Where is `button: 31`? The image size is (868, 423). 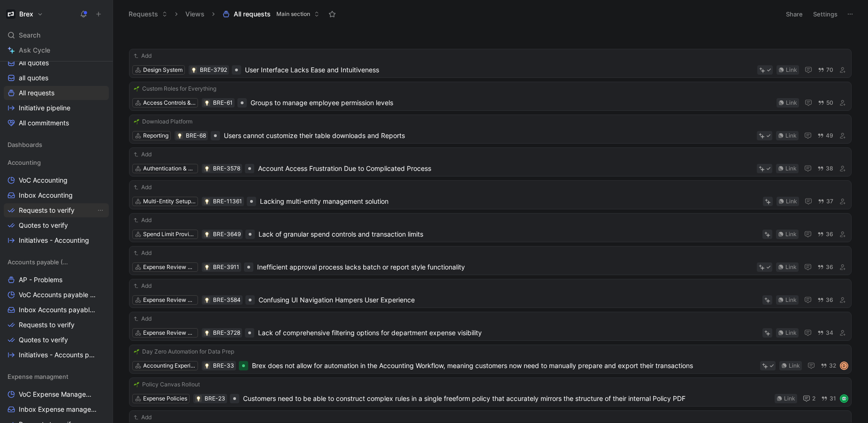
button: 31 is located at coordinates (829, 399).